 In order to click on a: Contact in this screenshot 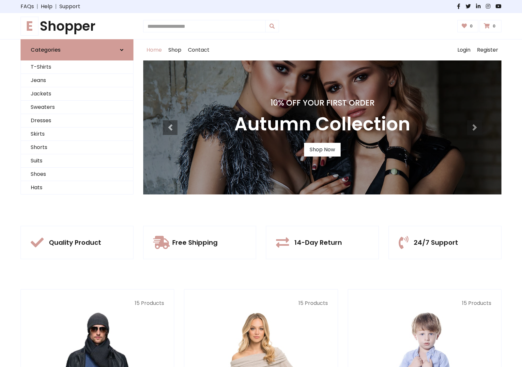, I will do `click(199, 50)`.